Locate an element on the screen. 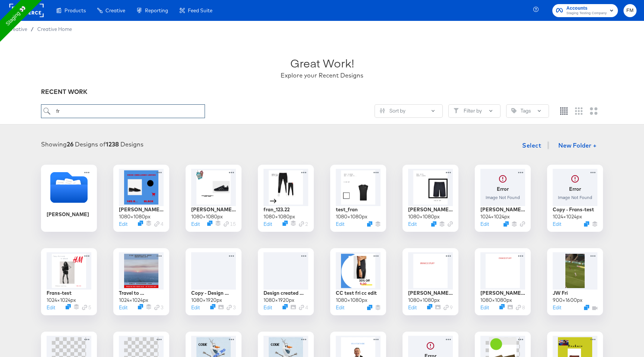  div: RECENT WORK is located at coordinates (322, 91).